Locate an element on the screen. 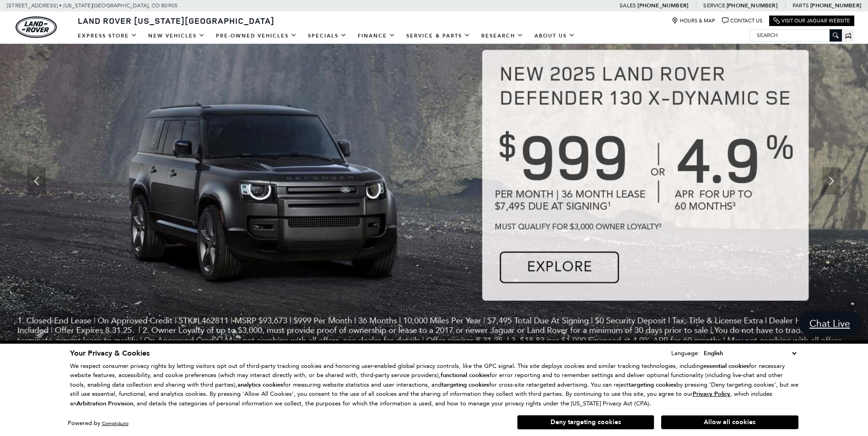 Image resolution: width=868 pixels, height=436 pixels. a: Chat Live is located at coordinates (830, 323).